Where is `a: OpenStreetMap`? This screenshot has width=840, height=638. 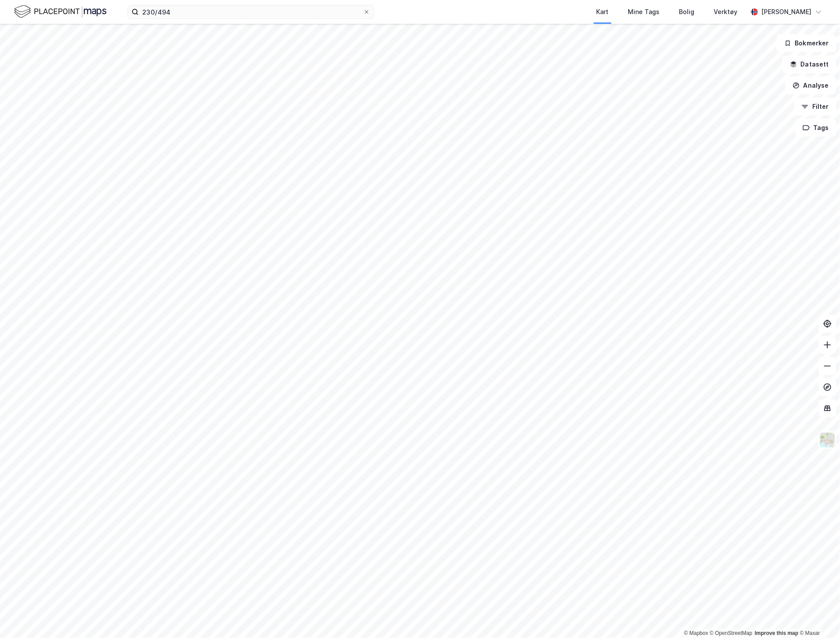
a: OpenStreetMap is located at coordinates (731, 633).